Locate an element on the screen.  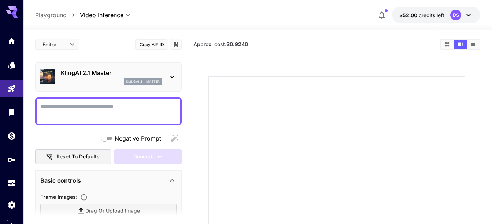
span: Editor is located at coordinates (54, 44).